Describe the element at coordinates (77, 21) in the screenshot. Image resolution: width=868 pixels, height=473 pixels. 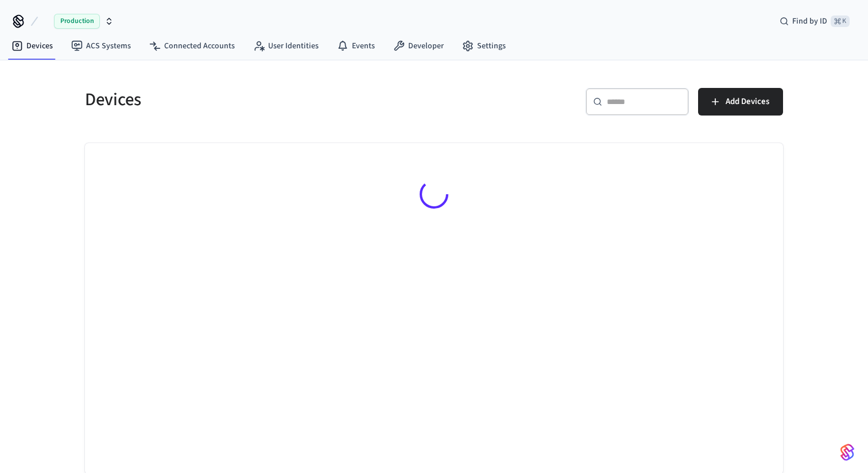
I see `span: Production` at that location.